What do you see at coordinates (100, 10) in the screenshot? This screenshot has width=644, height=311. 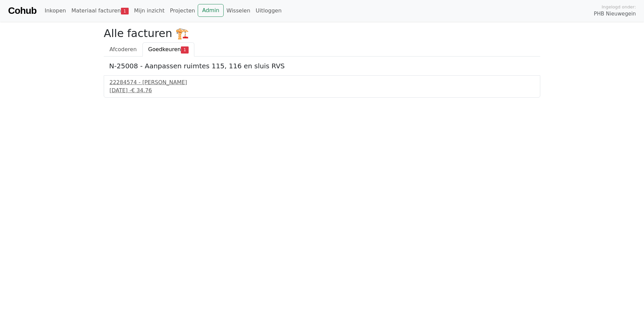 I see `a: Materiaal facturen1` at bounding box center [100, 10].